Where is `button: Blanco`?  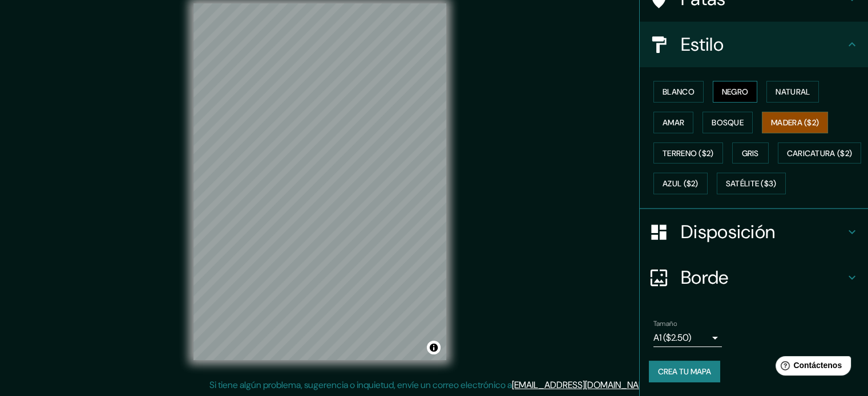
button: Blanco is located at coordinates (679, 92).